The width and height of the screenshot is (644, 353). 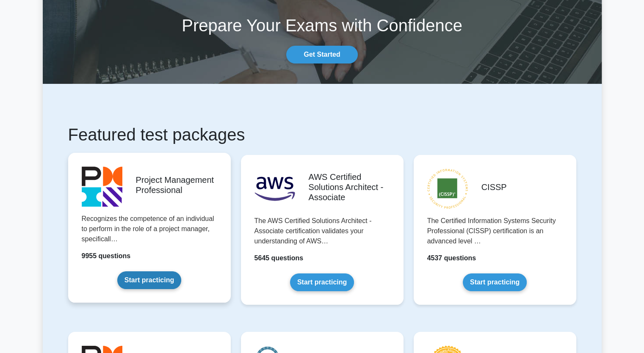 What do you see at coordinates (322, 134) in the screenshot?
I see `h1: Featured test packages` at bounding box center [322, 134].